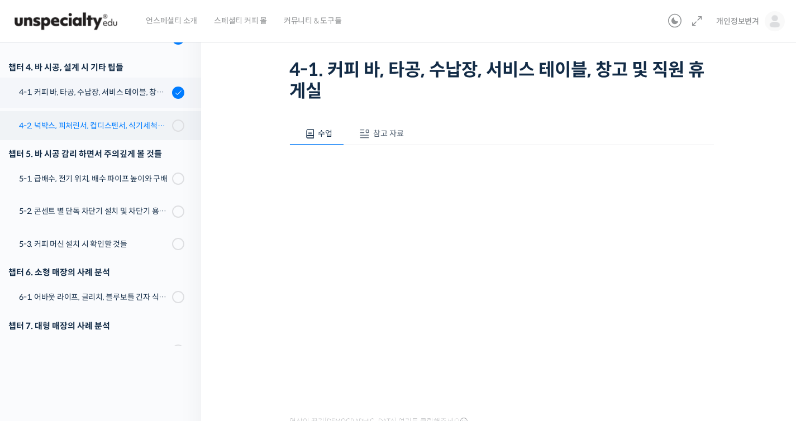 This screenshot has height=421, width=796. What do you see at coordinates (96, 272) in the screenshot?
I see `div: 챕터 6. 소형 매장의 사례 분석` at bounding box center [96, 272].